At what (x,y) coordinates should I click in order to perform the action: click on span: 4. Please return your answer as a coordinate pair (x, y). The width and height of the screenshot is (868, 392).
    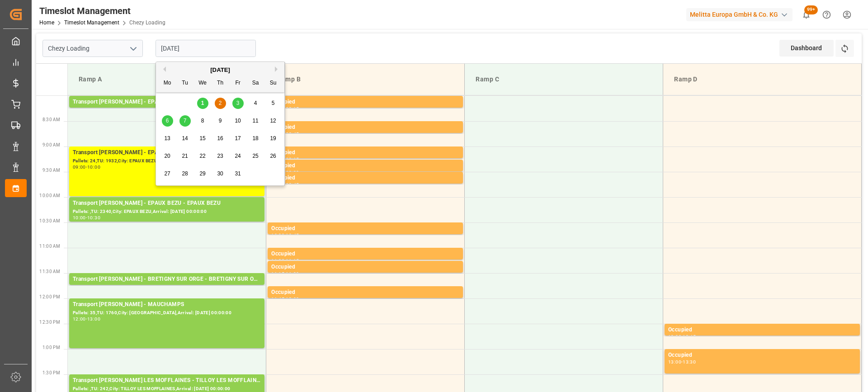
    Looking at the image, I should click on (255, 103).